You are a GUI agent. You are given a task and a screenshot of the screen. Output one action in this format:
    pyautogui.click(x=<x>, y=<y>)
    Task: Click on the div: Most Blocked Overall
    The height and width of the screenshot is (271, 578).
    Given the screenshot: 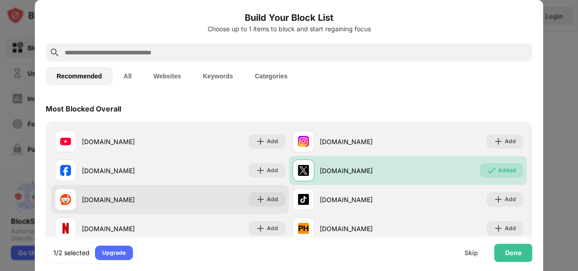 What is the action you would take?
    pyautogui.click(x=83, y=109)
    